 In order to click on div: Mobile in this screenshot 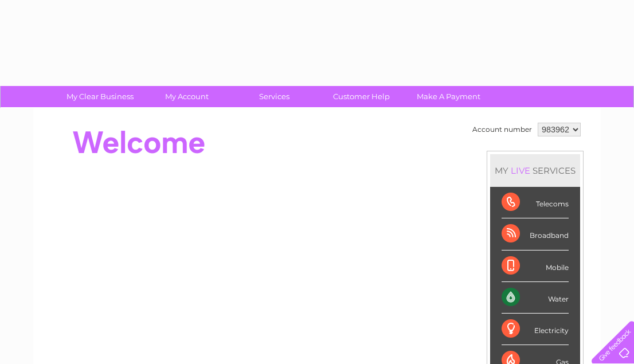, I will do `click(535, 266)`.